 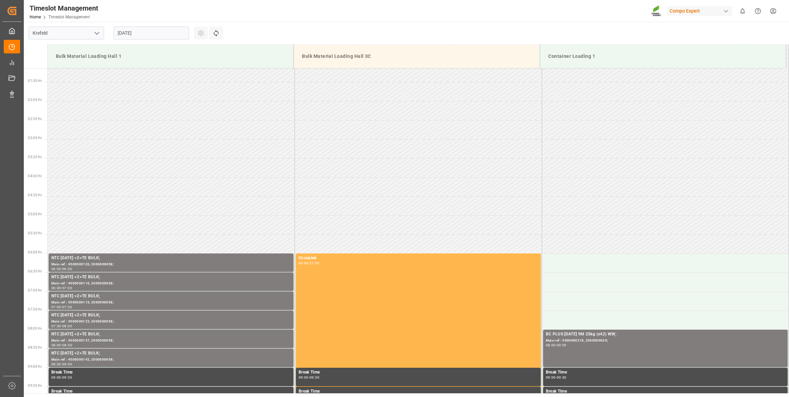 I want to click on div: Main ref : 4500000115, 2000000058;, so click(x=171, y=302).